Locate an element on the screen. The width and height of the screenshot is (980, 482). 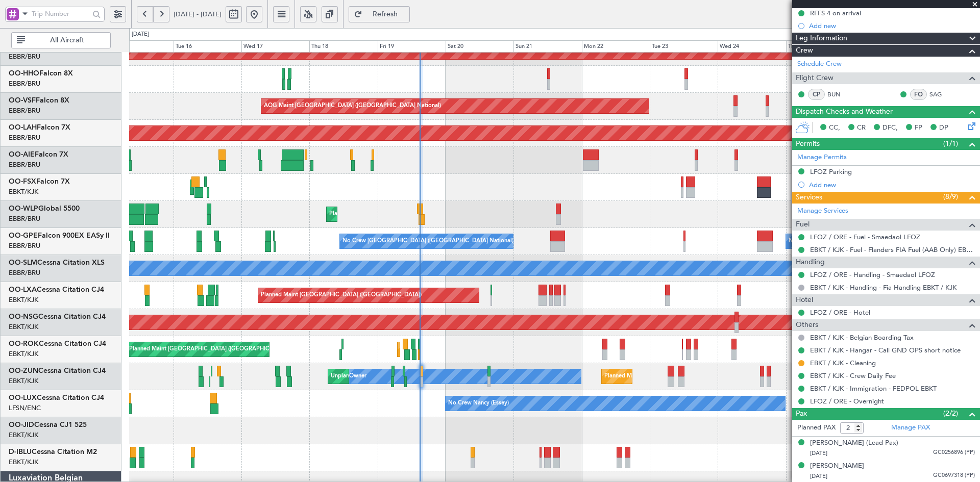
a: OO-VSFFalcon 8X is located at coordinates (39, 101).